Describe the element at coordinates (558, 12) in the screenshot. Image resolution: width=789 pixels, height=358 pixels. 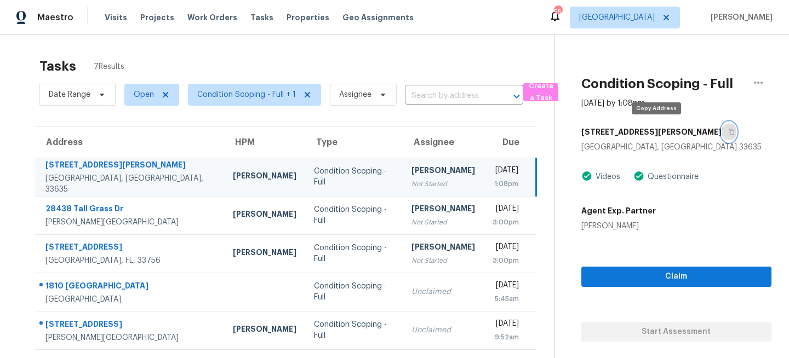
I see `div: 55` at that location.